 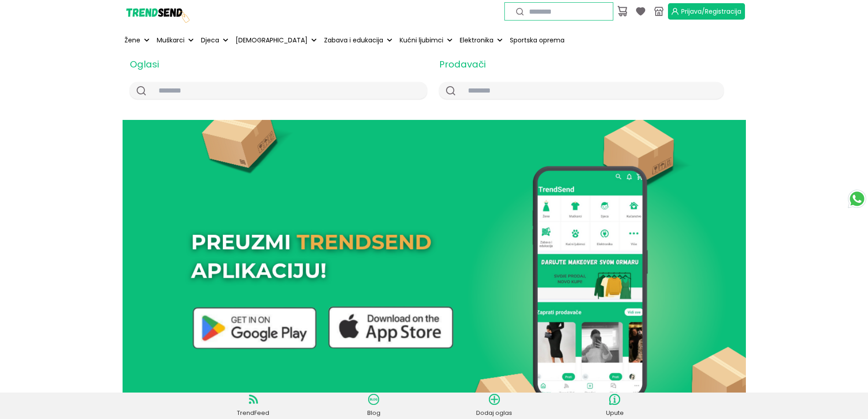 I want to click on p: Zabava i edukacija, so click(x=354, y=40).